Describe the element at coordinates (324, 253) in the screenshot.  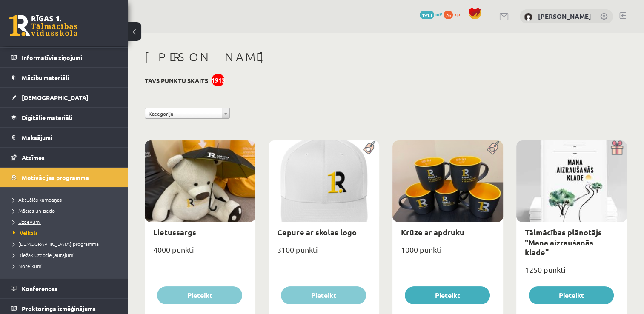
I see `div: 3100 punkti` at that location.